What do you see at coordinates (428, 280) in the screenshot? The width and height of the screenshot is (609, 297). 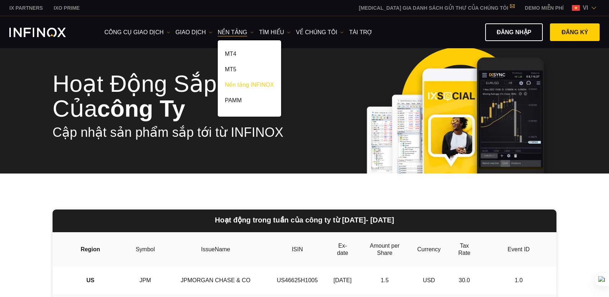 I see `td: USD` at bounding box center [428, 280].